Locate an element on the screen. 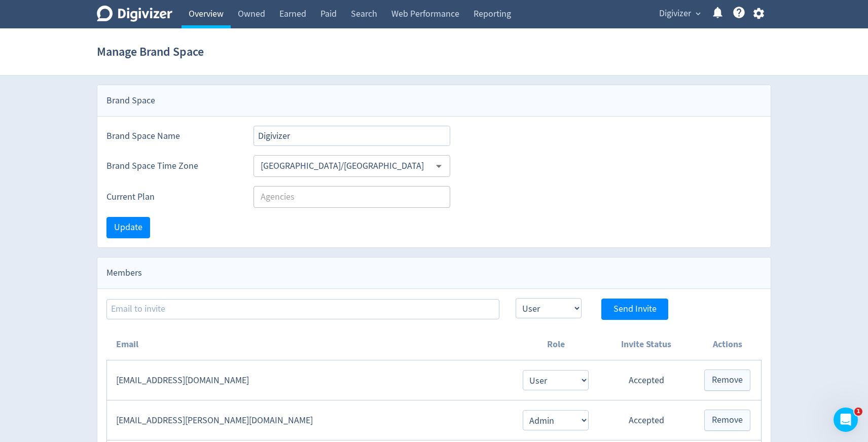 The width and height of the screenshot is (868, 442). span: Digivizer is located at coordinates (675, 14).